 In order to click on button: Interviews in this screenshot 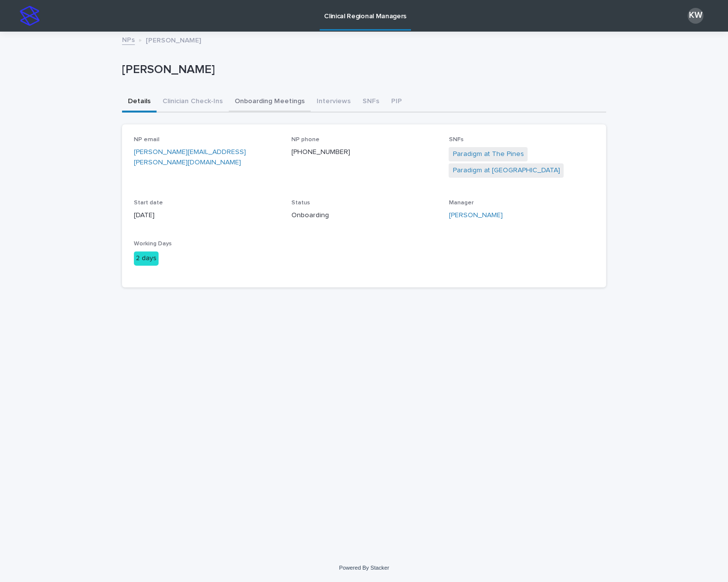, I will do `click(333, 103)`.